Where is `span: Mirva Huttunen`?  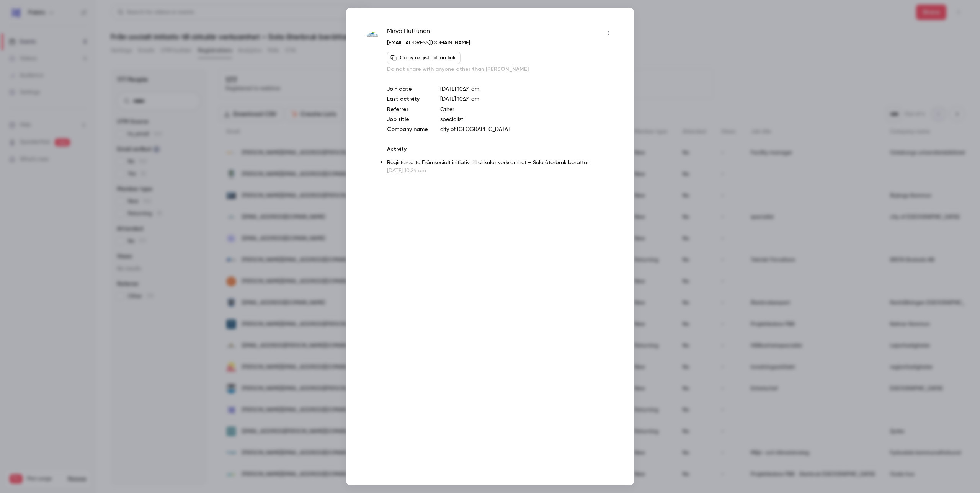
span: Mirva Huttunen is located at coordinates (409, 32).